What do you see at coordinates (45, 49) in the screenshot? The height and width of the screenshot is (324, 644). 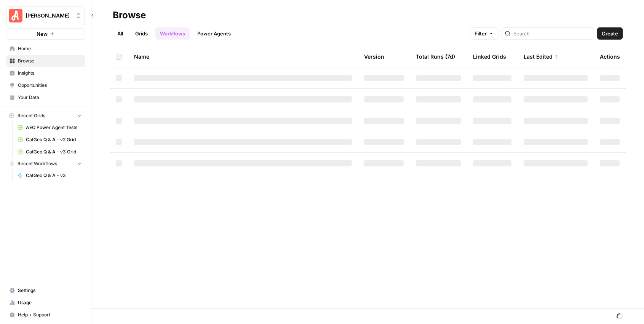 I see `a: Home` at bounding box center [45, 49].